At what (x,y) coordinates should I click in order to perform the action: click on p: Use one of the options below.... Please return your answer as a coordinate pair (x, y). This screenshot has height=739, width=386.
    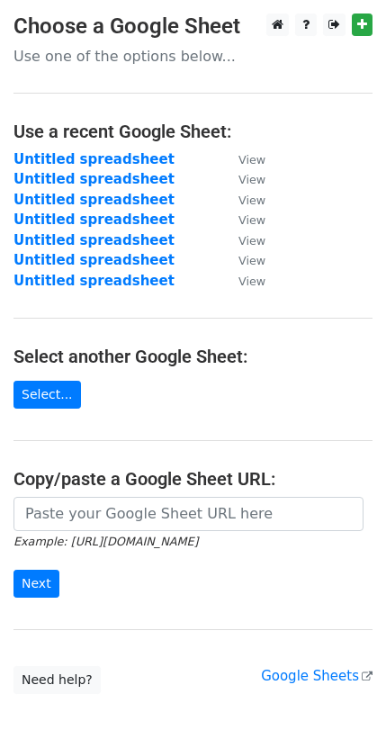
    Looking at the image, I should click on (193, 56).